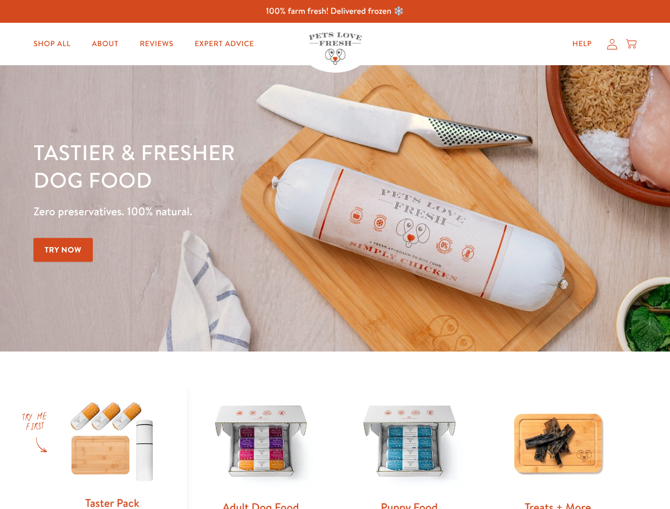  I want to click on a: About, so click(105, 44).